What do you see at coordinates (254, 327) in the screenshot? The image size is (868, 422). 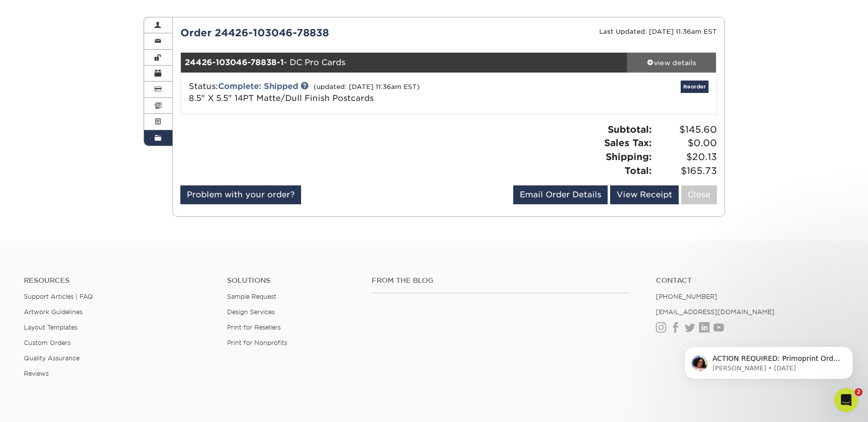 I see `a: Print for Resellers` at bounding box center [254, 327].